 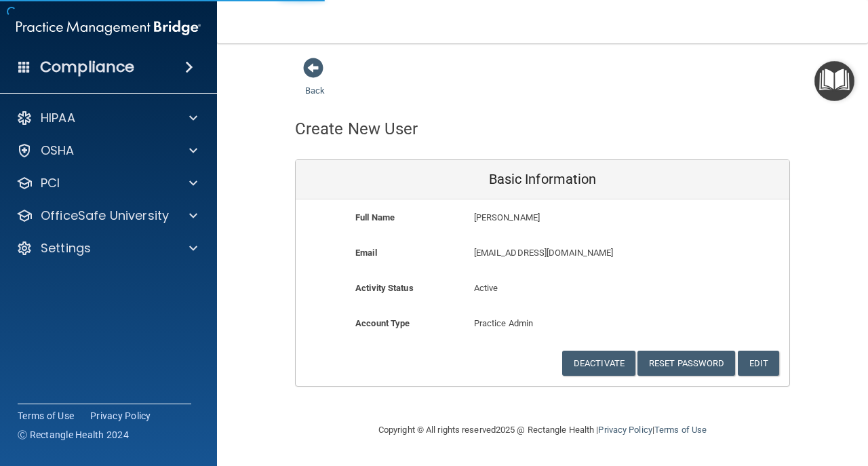 I want to click on button: Edit, so click(x=758, y=362).